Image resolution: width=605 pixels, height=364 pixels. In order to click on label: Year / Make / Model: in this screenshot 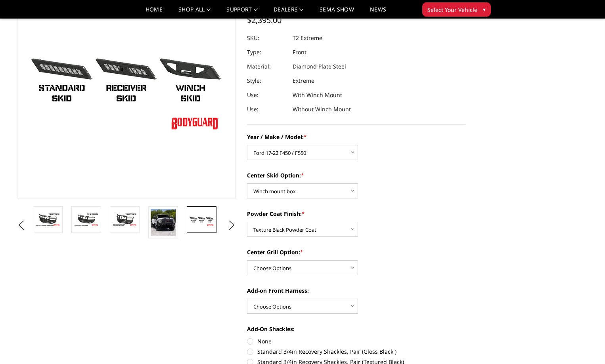, I will do `click(357, 137)`.